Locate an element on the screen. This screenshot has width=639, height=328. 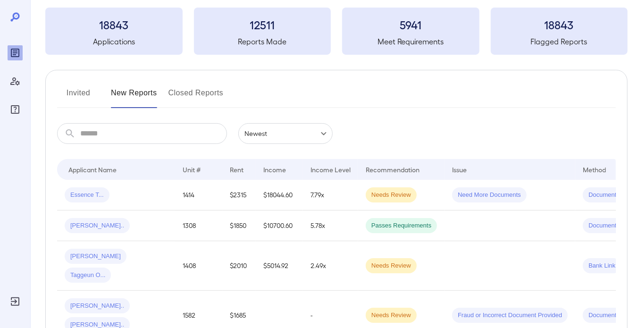
td: 2.49x is located at coordinates (331, 266).